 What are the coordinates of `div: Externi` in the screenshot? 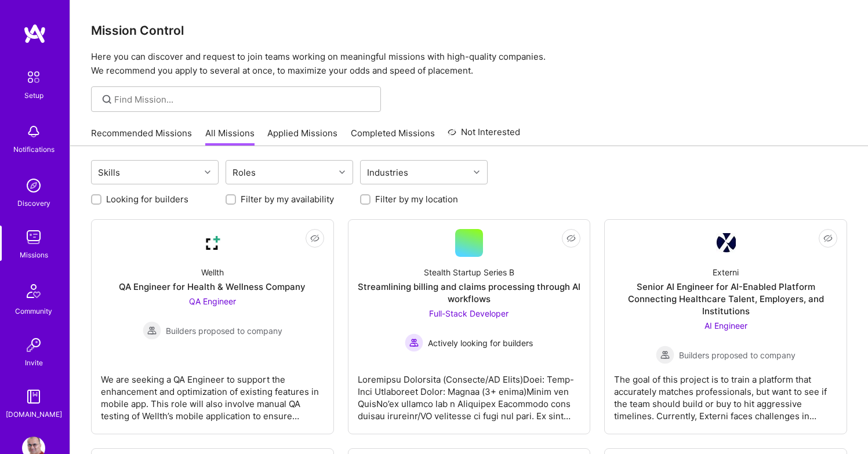 It's located at (725, 272).